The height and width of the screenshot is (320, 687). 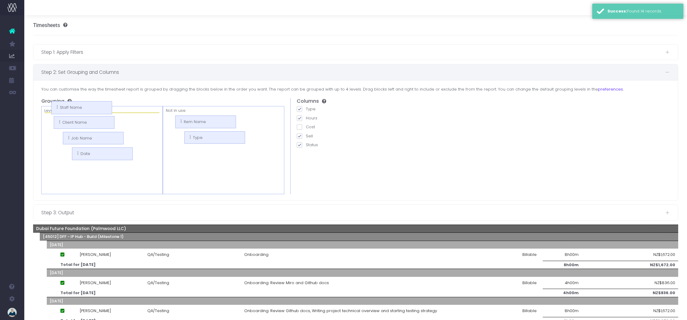 What do you see at coordinates (215, 138) in the screenshot?
I see `li: Type` at bounding box center [215, 138].